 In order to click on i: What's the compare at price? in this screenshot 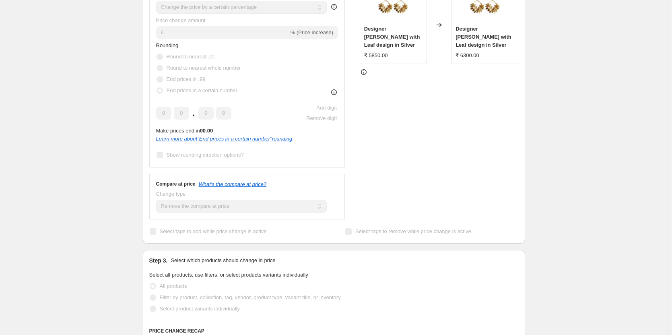, I will do `click(233, 184)`.